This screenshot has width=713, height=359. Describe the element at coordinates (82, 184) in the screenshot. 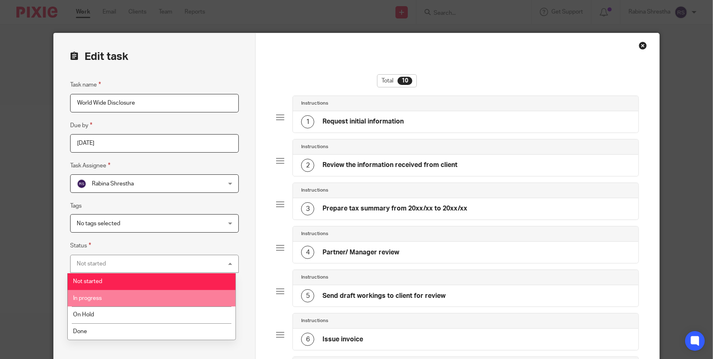

I see `img: svg%3E` at that location.